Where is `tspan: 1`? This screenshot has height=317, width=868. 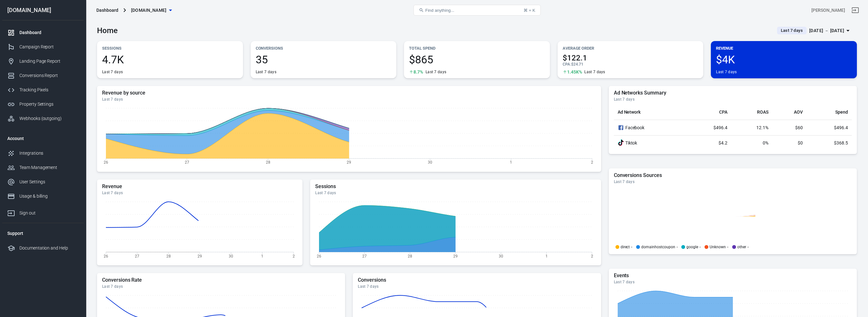 tspan: 1 is located at coordinates (262, 256).